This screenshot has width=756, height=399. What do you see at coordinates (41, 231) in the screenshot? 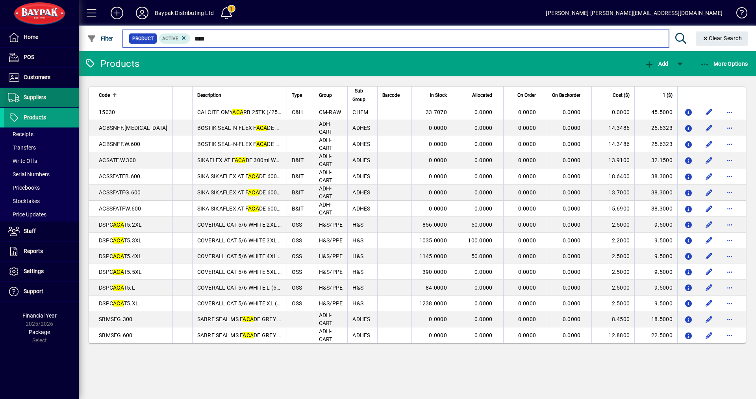
I see `a: Staff` at bounding box center [41, 231].